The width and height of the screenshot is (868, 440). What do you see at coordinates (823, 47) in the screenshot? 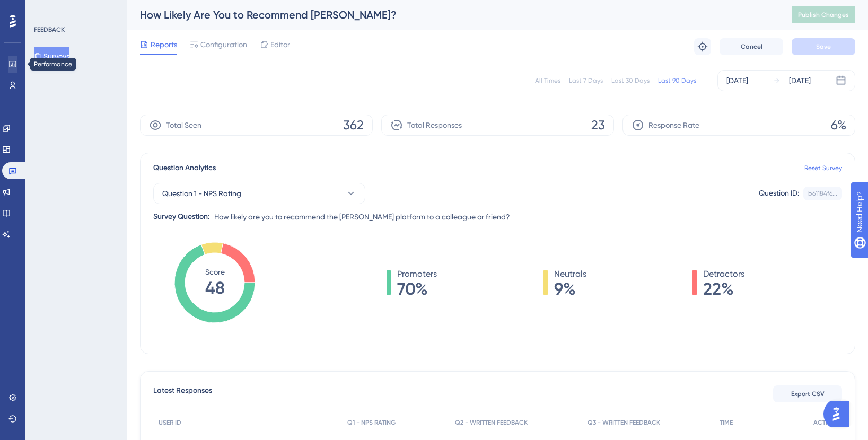
I see `span: Save` at bounding box center [823, 47].